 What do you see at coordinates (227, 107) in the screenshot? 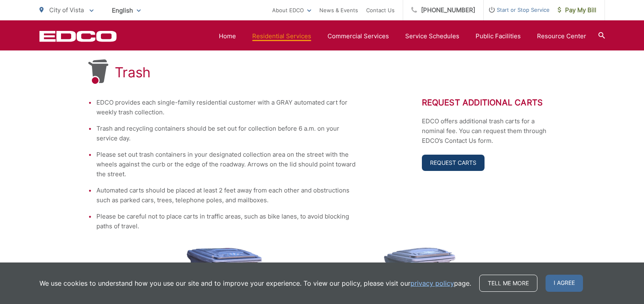
I see `li: EDCO provides each single-family residential customer with a GRAY automated cart for weekly trash...` at bounding box center [227, 107].